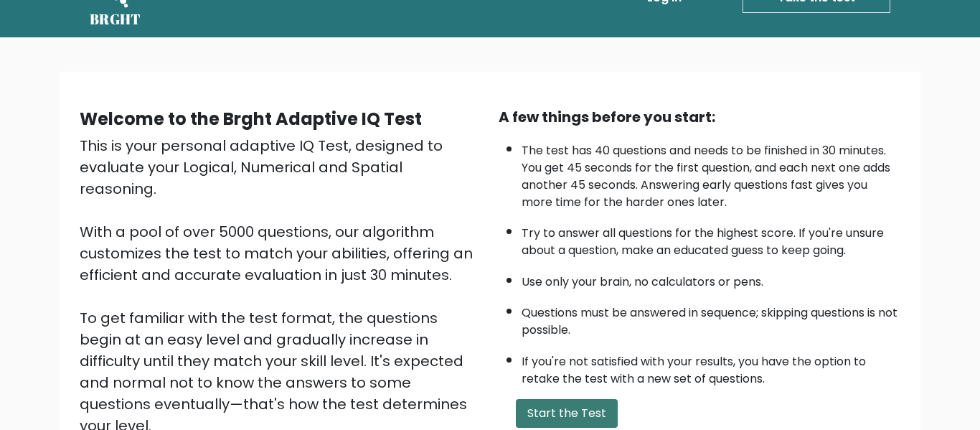  Describe the element at coordinates (711, 278) in the screenshot. I see `li: Use only your brain, no calculators or pens.` at that location.